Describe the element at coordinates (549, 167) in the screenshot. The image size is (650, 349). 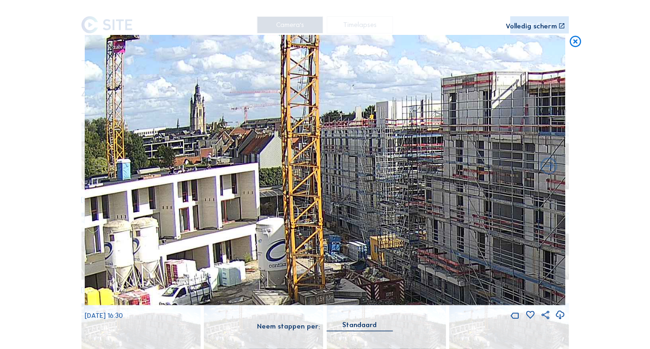
I see `i: Back` at that location.